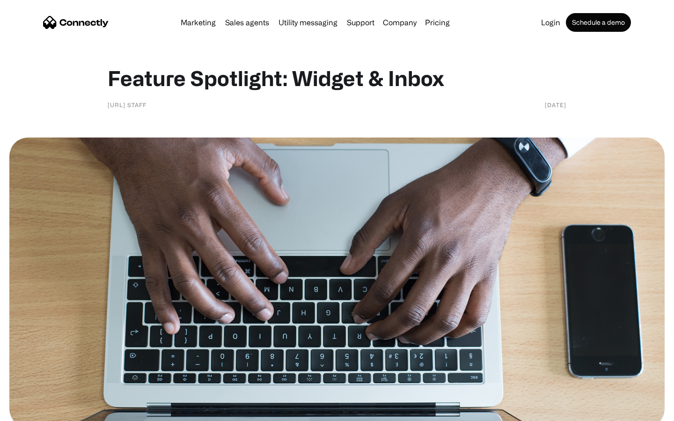  Describe the element at coordinates (400, 22) in the screenshot. I see `div: Company` at that location.